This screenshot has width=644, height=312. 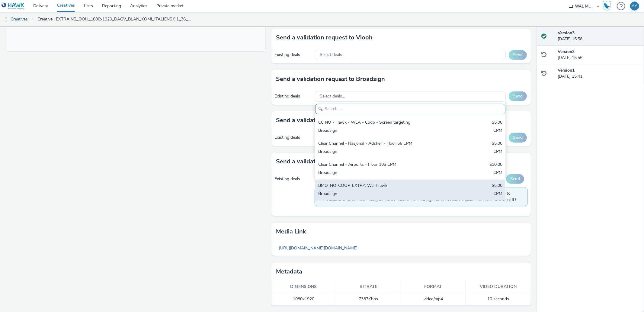 I want to click on th: Dimensions, so click(x=303, y=287).